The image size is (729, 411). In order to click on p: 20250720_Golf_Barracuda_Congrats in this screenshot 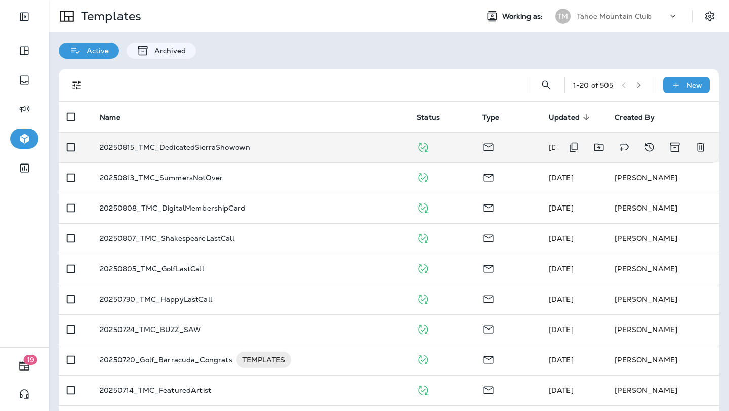, I will do `click(165, 360)`.